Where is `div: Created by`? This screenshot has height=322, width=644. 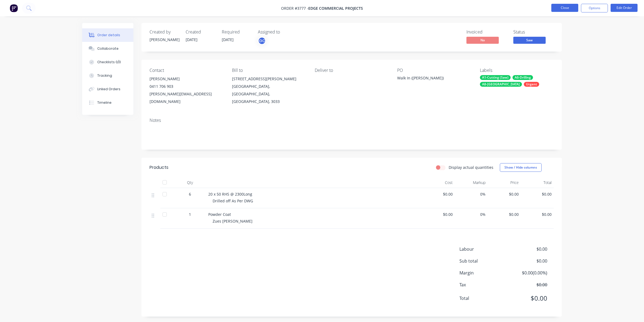
div: Created by is located at coordinates (164, 32).